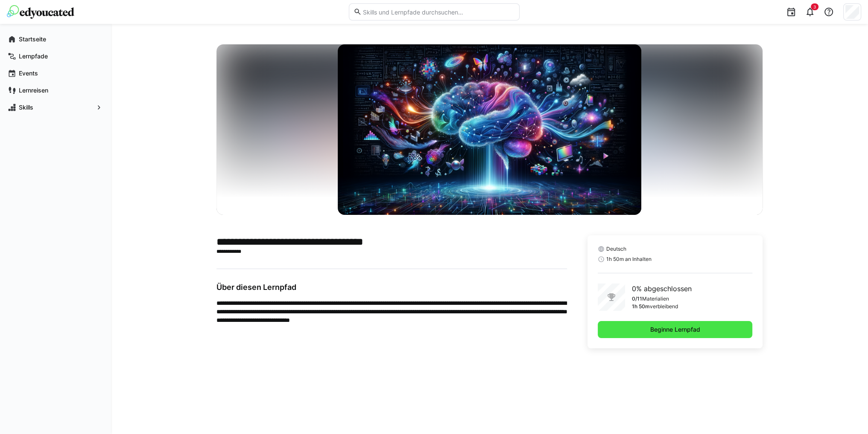 The width and height of the screenshot is (868, 434). Describe the element at coordinates (629, 259) in the screenshot. I see `span: 1h 50m an Inhalten` at that location.